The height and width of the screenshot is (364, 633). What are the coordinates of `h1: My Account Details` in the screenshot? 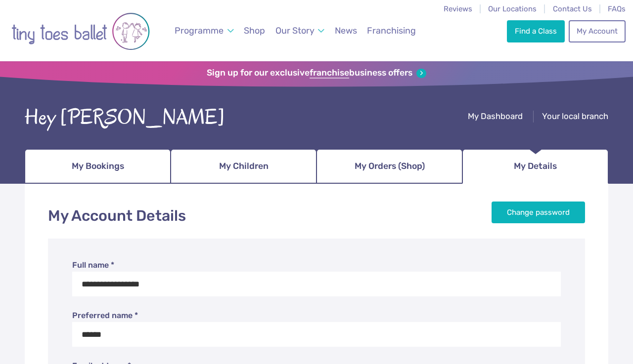 It's located at (316, 216).